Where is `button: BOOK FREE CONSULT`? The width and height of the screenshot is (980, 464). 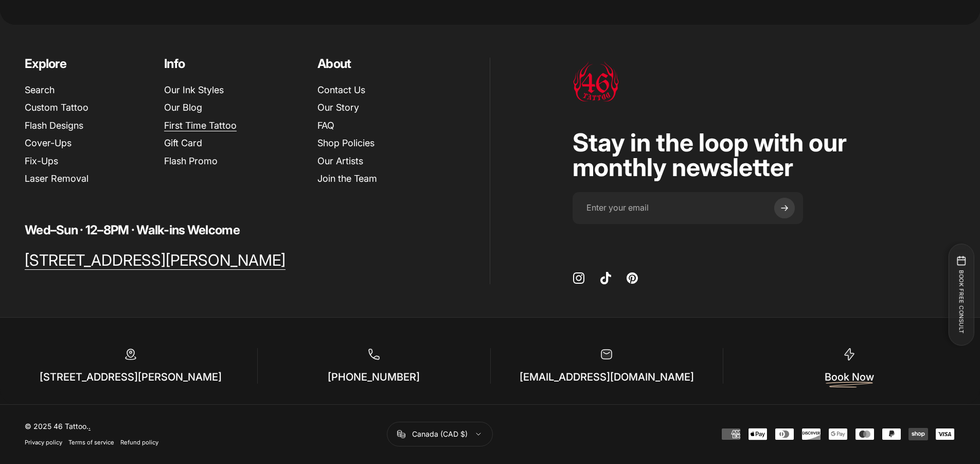
button: BOOK FREE CONSULT is located at coordinates (961, 295).